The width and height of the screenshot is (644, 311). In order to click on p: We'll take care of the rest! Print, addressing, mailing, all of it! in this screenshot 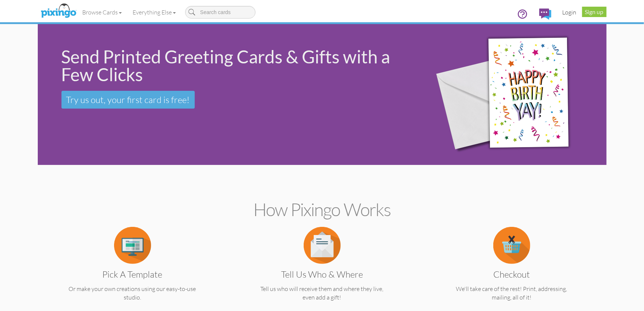, I will do `click(512, 293)`.